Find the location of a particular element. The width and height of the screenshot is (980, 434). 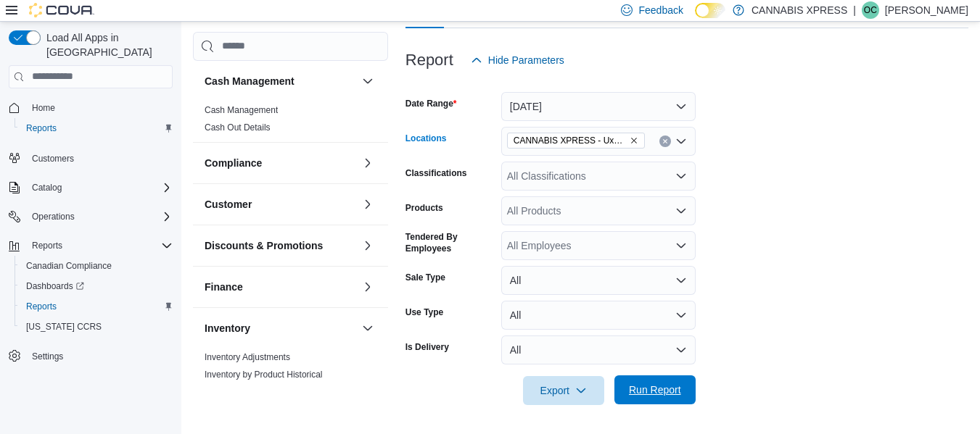

a: Dashboards is located at coordinates (96, 286).